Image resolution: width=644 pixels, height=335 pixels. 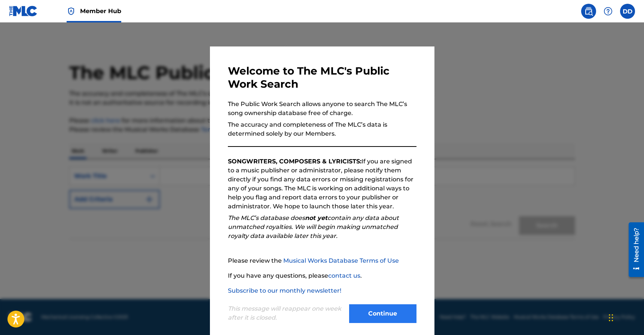 What do you see at coordinates (611, 317) in the screenshot?
I see `div: Drag` at bounding box center [611, 317].